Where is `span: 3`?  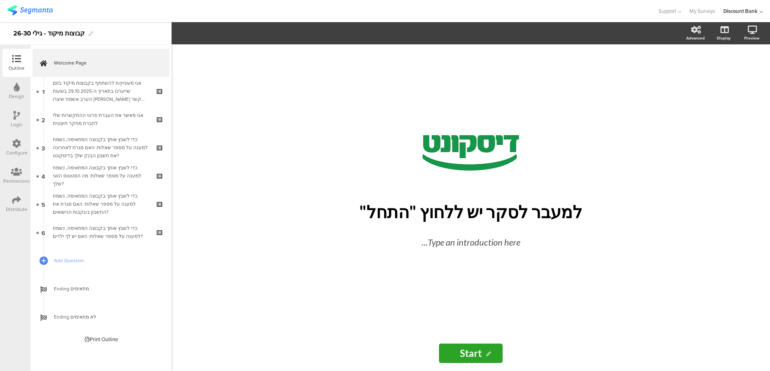 span: 3 is located at coordinates (43, 147).